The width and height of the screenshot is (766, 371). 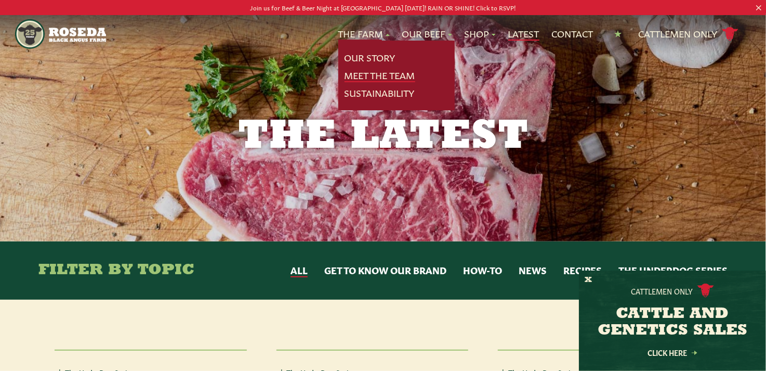 What do you see at coordinates (673, 352) in the screenshot?
I see `a: Click Here` at bounding box center [673, 352].